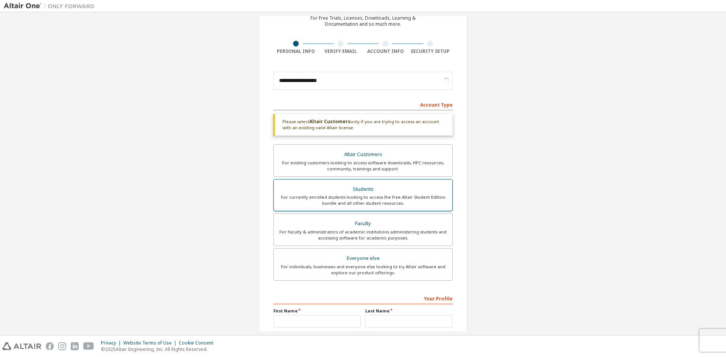  What do you see at coordinates (159, 349) in the screenshot?
I see `p: © 2025 Altair Engineering, Inc. All Rights Reserved.` at bounding box center [159, 349].